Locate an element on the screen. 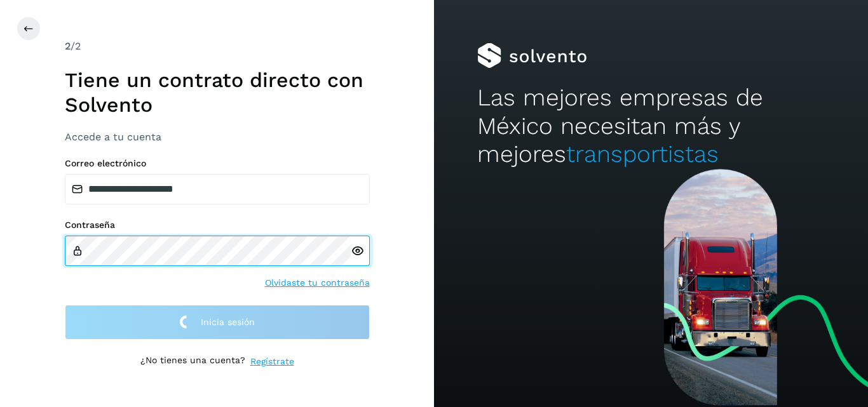 The width and height of the screenshot is (868, 407). p: ¿No tienes una cuenta? is located at coordinates (193, 361).